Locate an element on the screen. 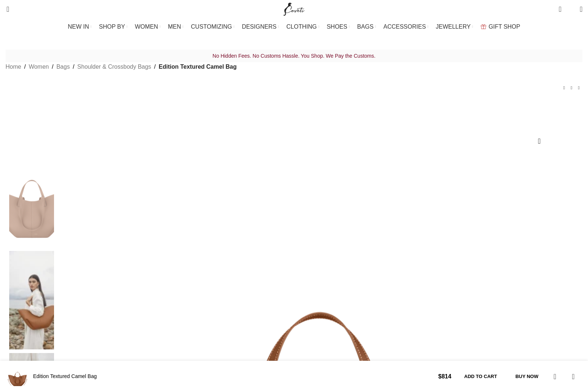 This screenshot has height=392, width=588. span: WOMEN is located at coordinates (146, 27).